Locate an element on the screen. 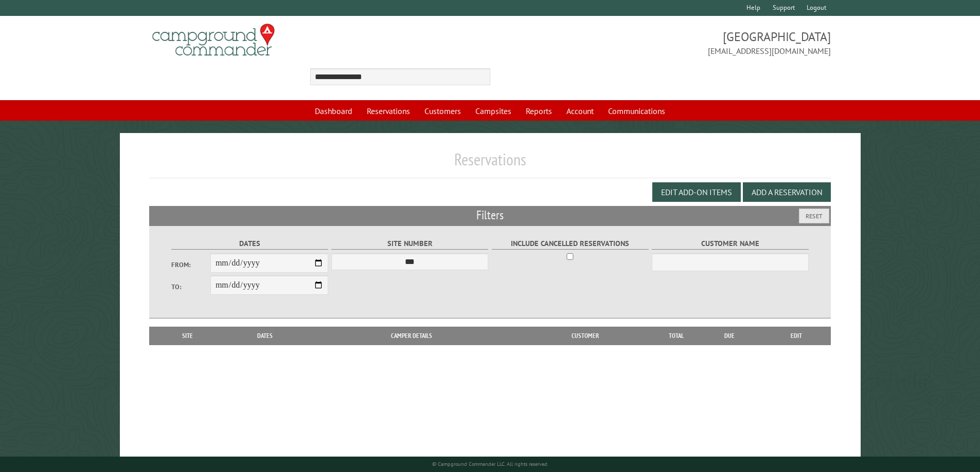 The image size is (980, 472). label: Customer Name is located at coordinates (730, 243).